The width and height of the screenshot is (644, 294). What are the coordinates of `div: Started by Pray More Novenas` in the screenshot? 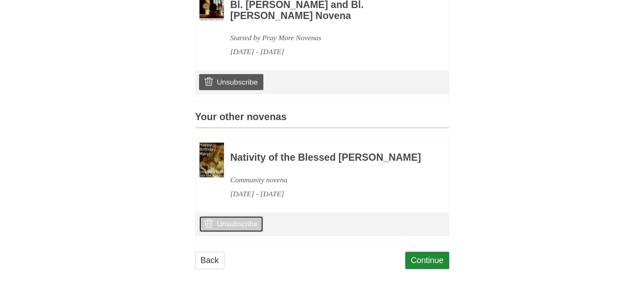 It's located at (329, 38).